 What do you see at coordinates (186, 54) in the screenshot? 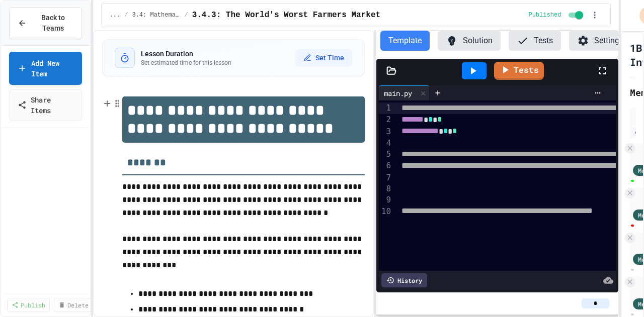
I see `h3: Lesson Duration` at bounding box center [186, 54].